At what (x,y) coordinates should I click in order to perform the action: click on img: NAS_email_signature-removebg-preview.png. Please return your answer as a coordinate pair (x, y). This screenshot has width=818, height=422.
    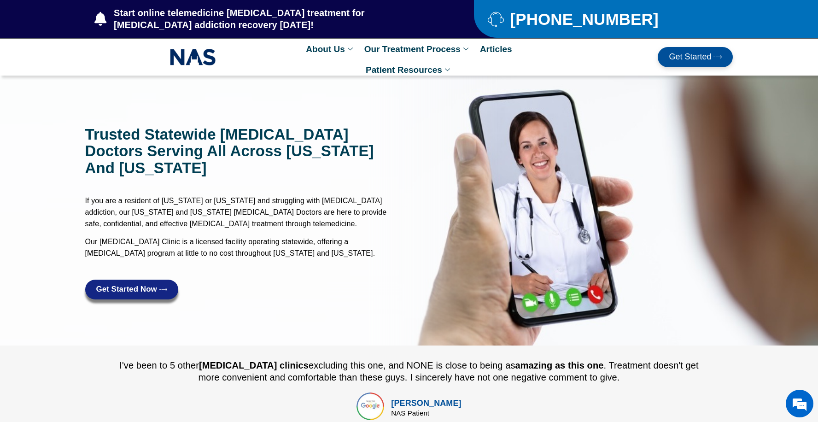
    Looking at the image, I should click on (193, 57).